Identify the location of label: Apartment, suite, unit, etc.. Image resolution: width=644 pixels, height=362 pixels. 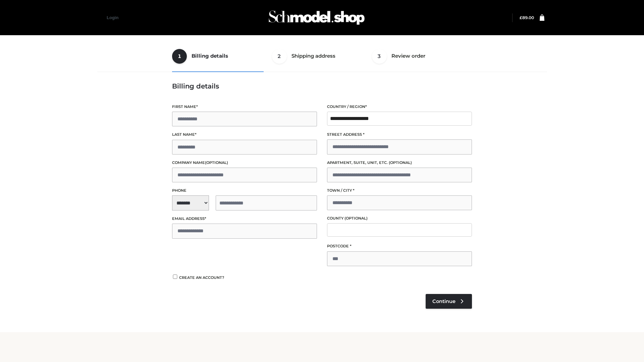
(400, 163).